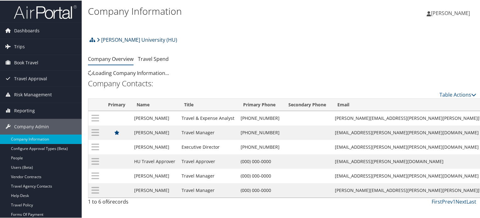 This screenshot has height=218, width=480. Describe the element at coordinates (26, 62) in the screenshot. I see `span: Book Travel` at that location.